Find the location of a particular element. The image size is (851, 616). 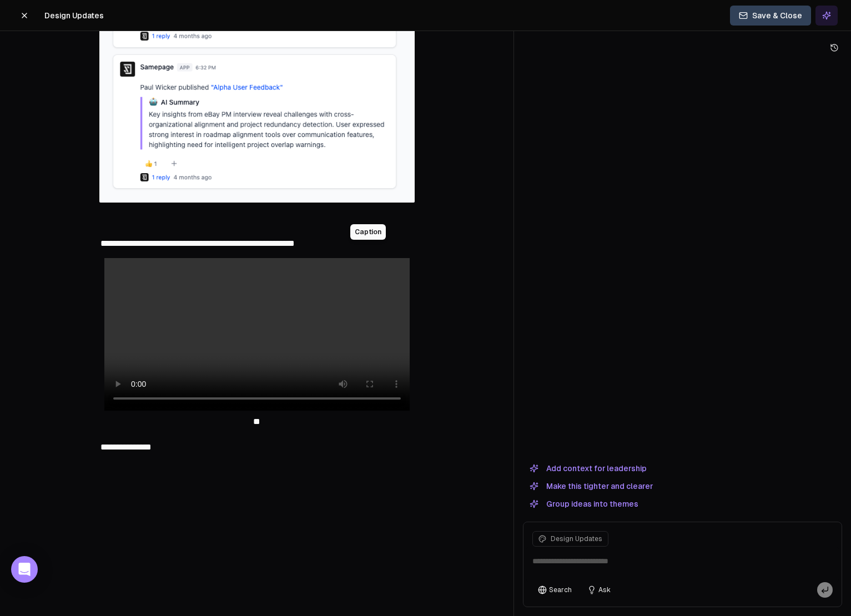

button: Search is located at coordinates (555, 590).